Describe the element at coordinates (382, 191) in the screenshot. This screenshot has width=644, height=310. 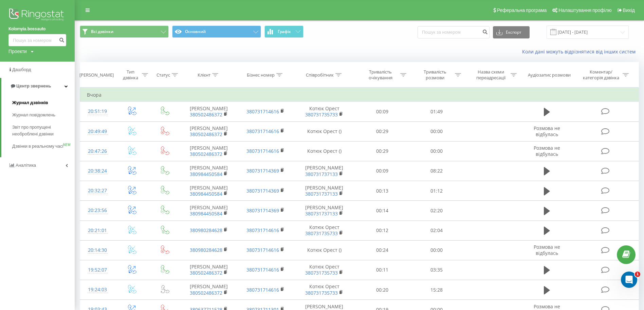
I see `td: 00:13` at that location.